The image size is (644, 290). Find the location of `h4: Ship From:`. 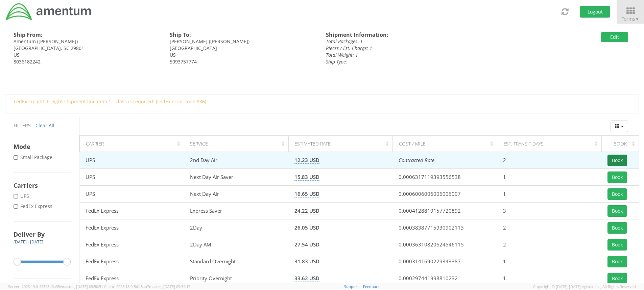

h4: Ship From: is located at coordinates (86, 35).